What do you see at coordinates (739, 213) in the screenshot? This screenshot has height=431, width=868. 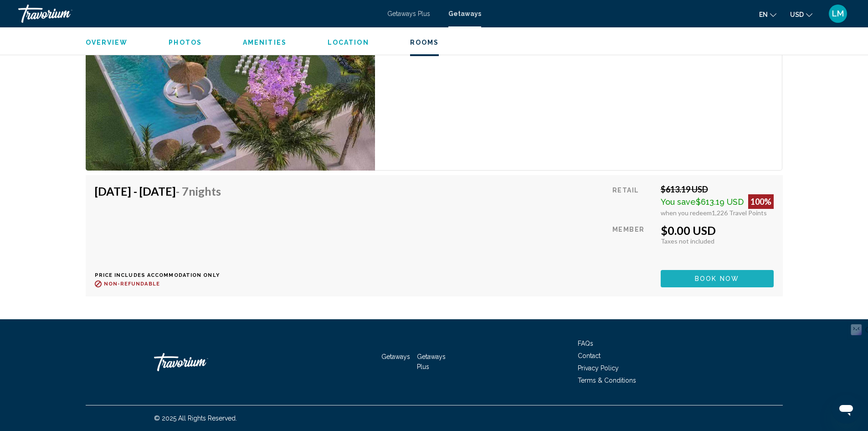 I see `span: 1,226 Travel Points` at bounding box center [739, 213].